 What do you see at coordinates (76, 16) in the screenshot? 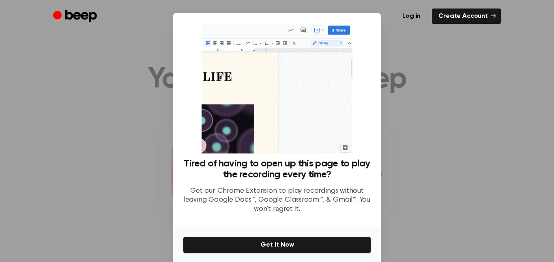
I see `a: Beep` at bounding box center [76, 16].